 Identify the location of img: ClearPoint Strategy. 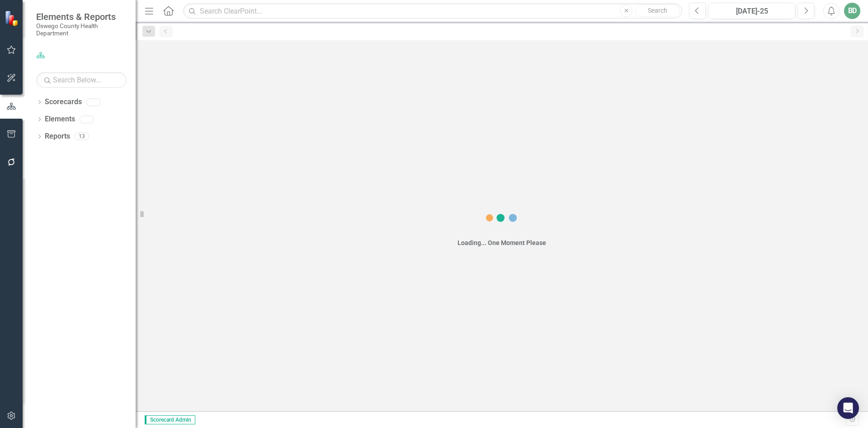
(13, 18).